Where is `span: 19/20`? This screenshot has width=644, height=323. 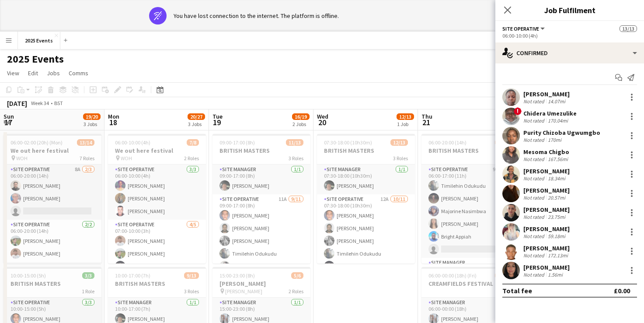 span: 19/20 is located at coordinates (92, 117).